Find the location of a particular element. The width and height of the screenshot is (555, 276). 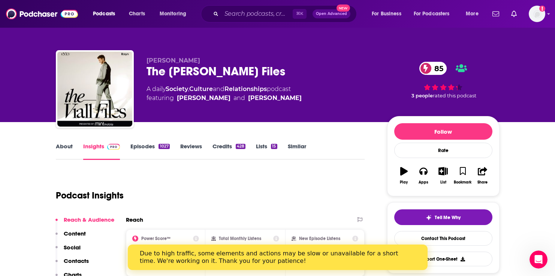

span: Tell Me Why is located at coordinates (447, 218).